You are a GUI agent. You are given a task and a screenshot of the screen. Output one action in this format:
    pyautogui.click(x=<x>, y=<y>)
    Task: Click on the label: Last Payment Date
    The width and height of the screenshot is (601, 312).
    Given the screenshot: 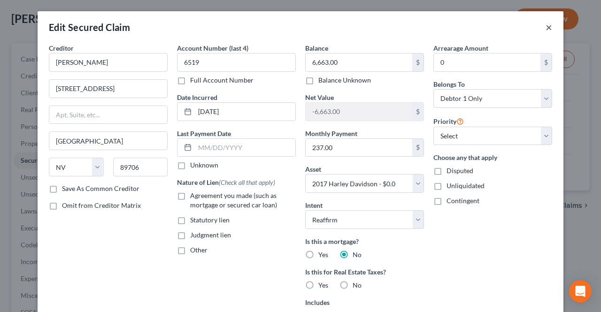 What is the action you would take?
    pyautogui.click(x=204, y=133)
    